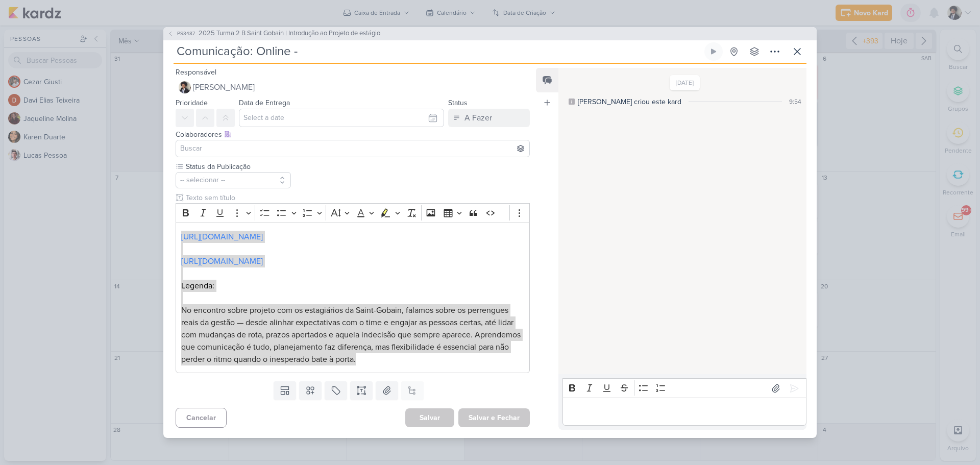 The height and width of the screenshot is (465, 980). Describe the element at coordinates (713, 52) in the screenshot. I see `div: Ligar relógio` at that location.